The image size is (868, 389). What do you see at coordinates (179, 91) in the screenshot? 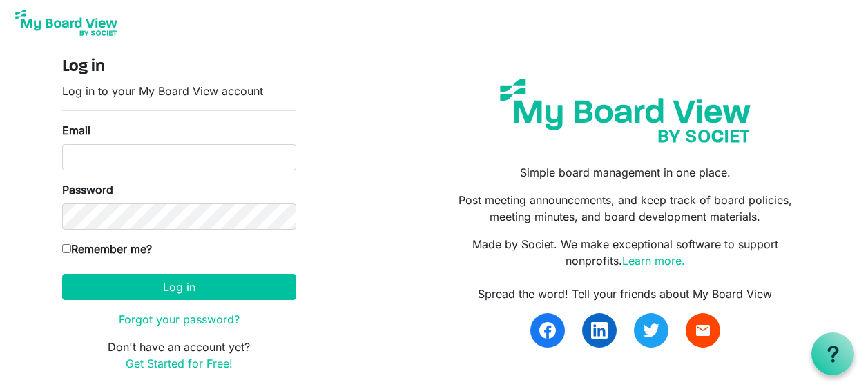
I see `p: Log in to your My Board View account` at bounding box center [179, 91].